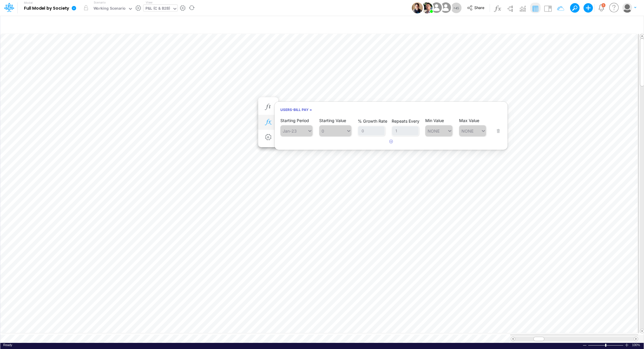 Image resolution: width=644 pixels, height=349 pixels. Describe the element at coordinates (333, 120) in the screenshot. I see `label: Starting Value` at that location.